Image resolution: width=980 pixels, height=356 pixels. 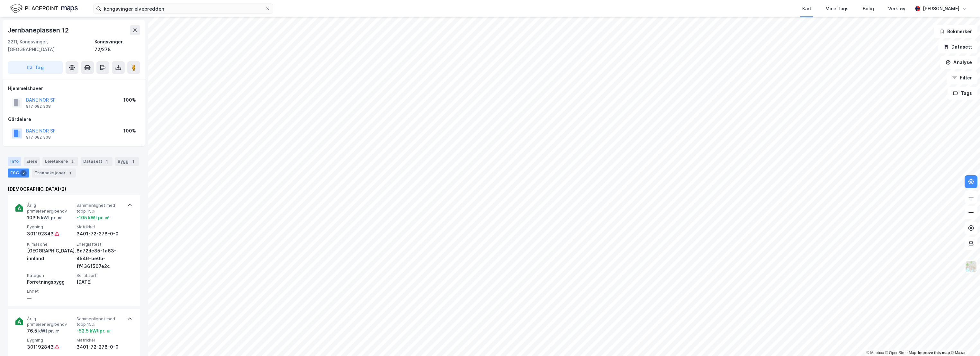 What do you see at coordinates (50, 282) in the screenshot?
I see `div: Forretningsbygg` at bounding box center [50, 282].